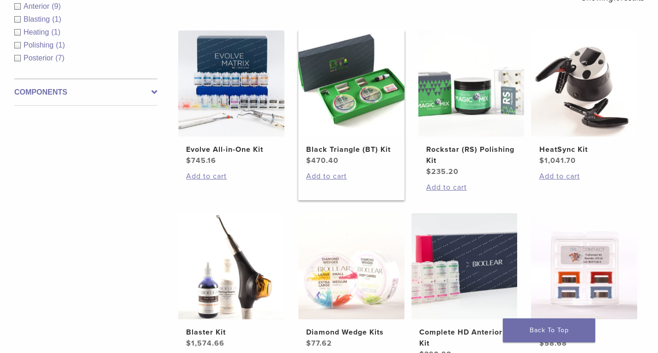  I want to click on a: Diamond Wedge KitsDiamond Wedge Kits $77.62, so click(351, 281).